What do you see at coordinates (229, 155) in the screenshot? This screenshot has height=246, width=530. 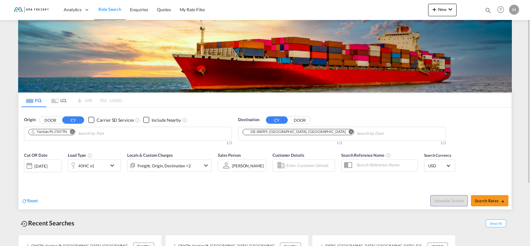 I see `span: Sales Person` at bounding box center [229, 155].